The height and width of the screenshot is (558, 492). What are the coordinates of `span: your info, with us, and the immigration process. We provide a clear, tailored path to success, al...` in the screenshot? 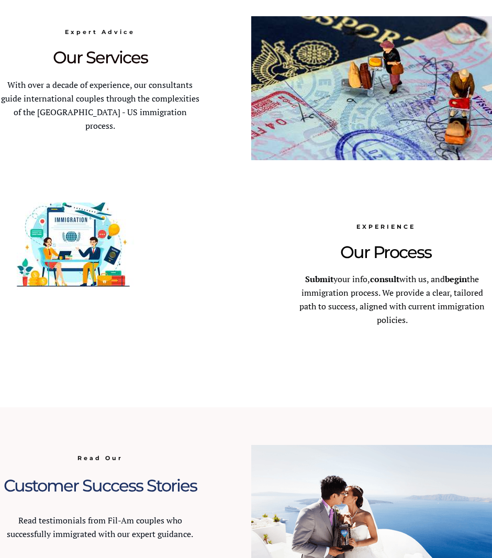 It's located at (392, 299).